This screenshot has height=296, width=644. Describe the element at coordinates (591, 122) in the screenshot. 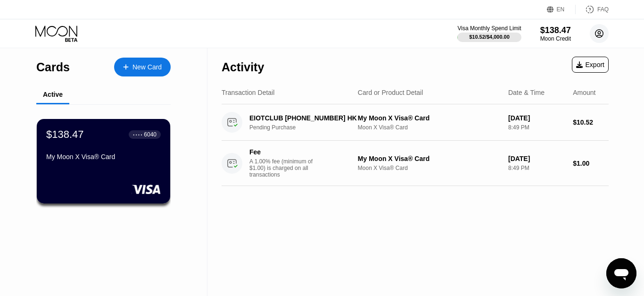

I see `div: $10.52` at that location.